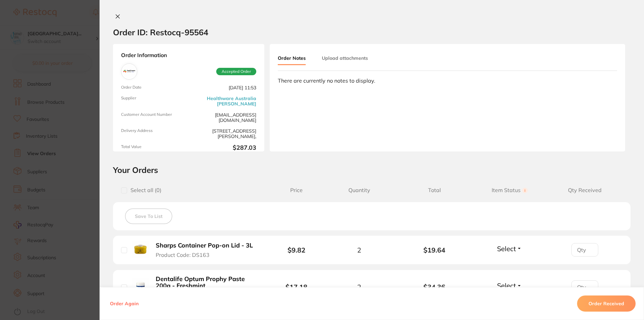  Describe the element at coordinates (153, 148) in the screenshot. I see `span: Total Value` at that location.